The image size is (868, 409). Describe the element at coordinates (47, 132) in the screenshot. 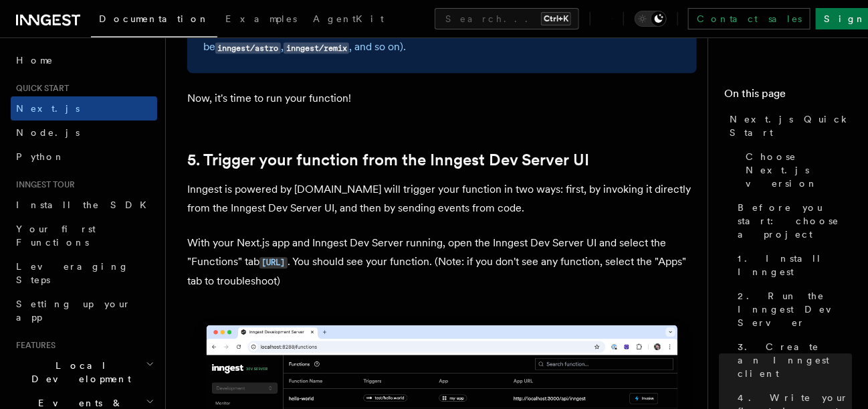

I see `span: Node.js` at that location.